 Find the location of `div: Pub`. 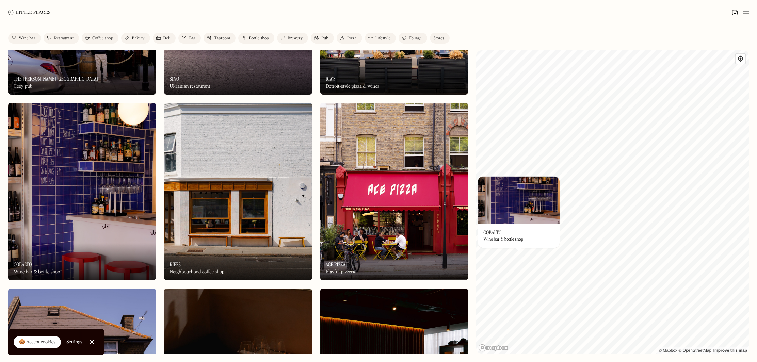

div: Pub is located at coordinates (325, 38).